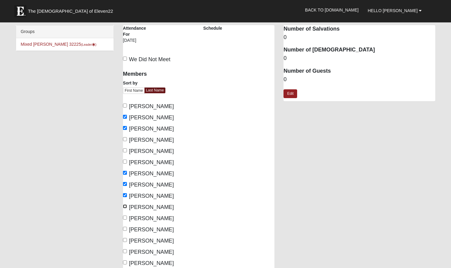 This screenshot has width=451, height=268. What do you see at coordinates (359, 29) in the screenshot?
I see `dt: Number of Salvations` at bounding box center [359, 29].